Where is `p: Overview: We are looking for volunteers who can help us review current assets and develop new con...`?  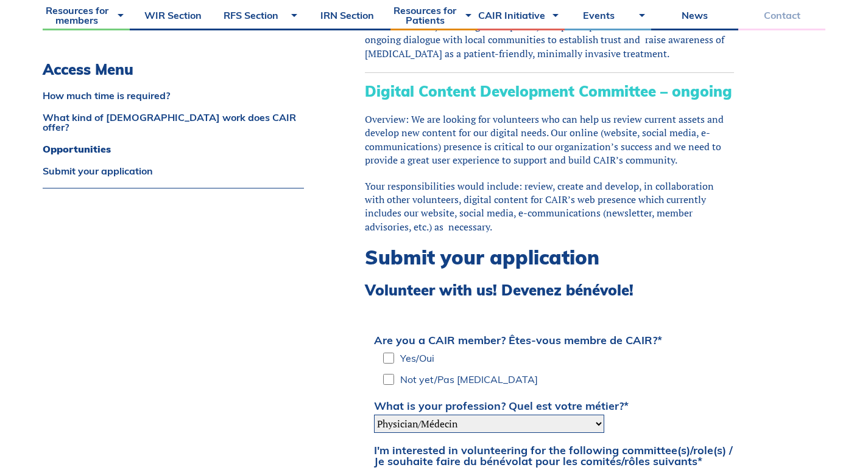
p: Overview: We are looking for volunteers who can help us review current assets and develop new con... is located at coordinates (549, 140).